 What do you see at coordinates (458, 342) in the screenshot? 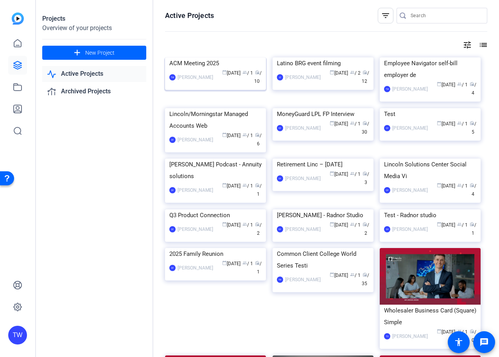
I see `mat-icon: accessibility` at bounding box center [458, 342].